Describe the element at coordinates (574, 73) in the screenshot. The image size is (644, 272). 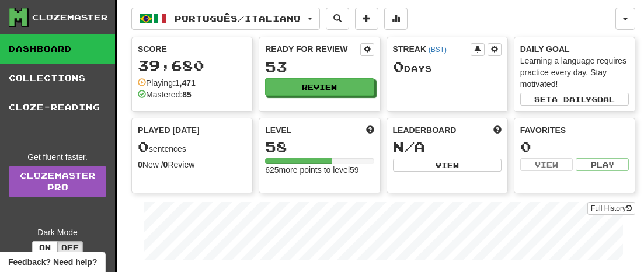
I see `div: Learning a language requires practice every day. Stay motivated!` at that location.